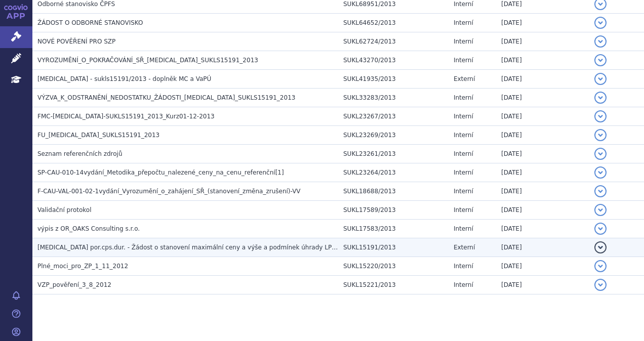  Describe the element at coordinates (75, 285) in the screenshot. I see `span: VZP_pověření_3_8_2012` at that location.